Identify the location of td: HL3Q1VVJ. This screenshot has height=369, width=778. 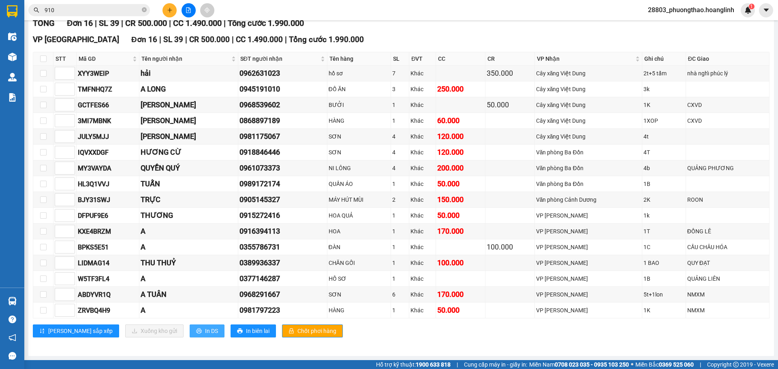
(108, 184).